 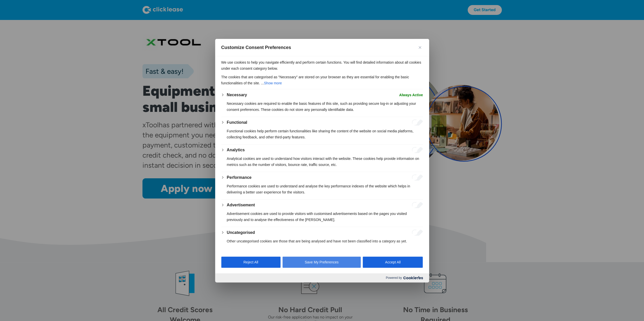 I want to click on p: Performance cookies are used to understand and analyse the key performance indexes of the website..., so click(x=325, y=189).